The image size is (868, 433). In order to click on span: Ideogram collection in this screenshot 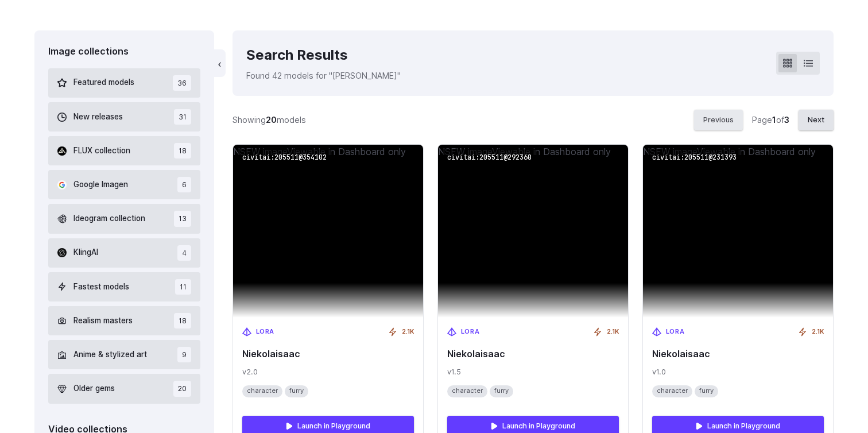, I will do `click(109, 219)`.